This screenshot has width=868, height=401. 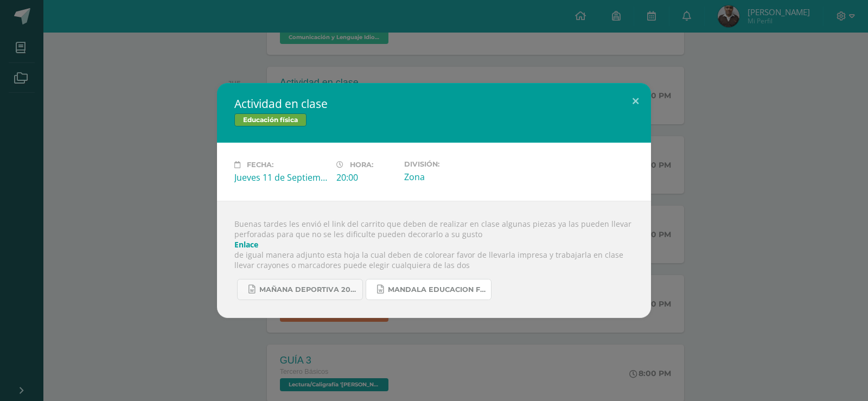 I want to click on span: Educación física, so click(x=270, y=119).